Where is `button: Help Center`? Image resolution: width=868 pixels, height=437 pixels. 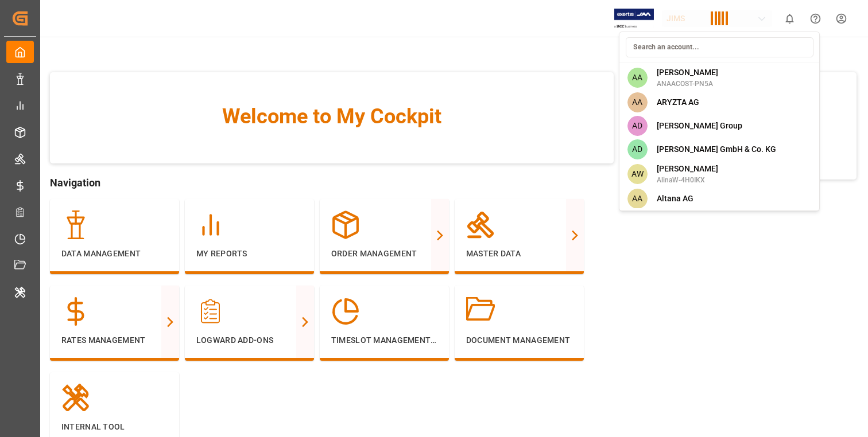 button: Help Center is located at coordinates (815, 19).